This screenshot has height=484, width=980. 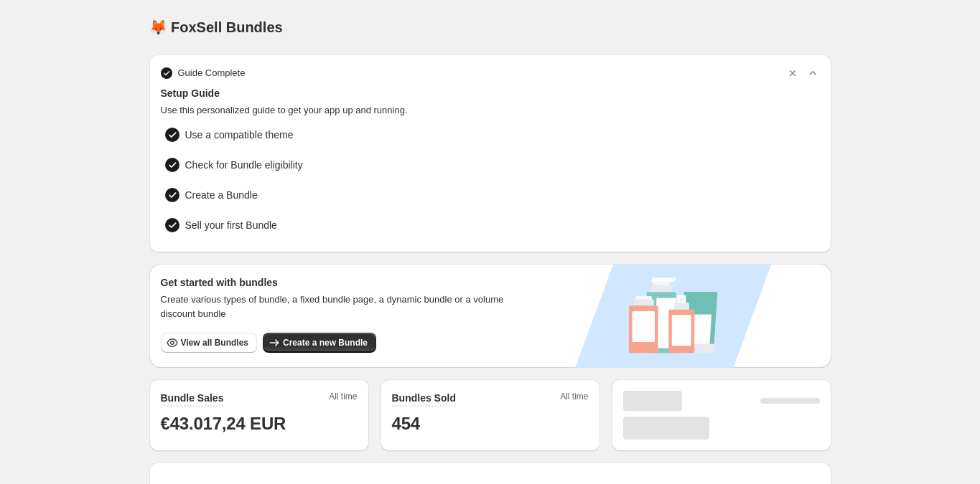 What do you see at coordinates (423, 398) in the screenshot?
I see `h2: Bundles Sold` at bounding box center [423, 398].